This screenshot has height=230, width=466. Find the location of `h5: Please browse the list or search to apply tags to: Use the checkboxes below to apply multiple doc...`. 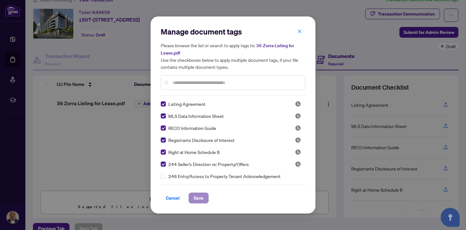

h5: Please browse the list or search to apply tags to: Use the checkboxes below to apply multiple doc... is located at coordinates (233, 56).